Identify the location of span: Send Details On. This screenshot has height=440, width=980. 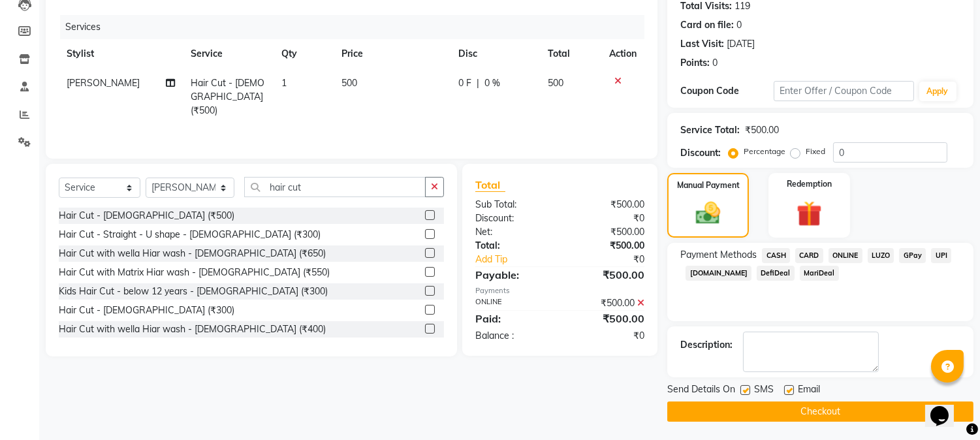
(701, 391).